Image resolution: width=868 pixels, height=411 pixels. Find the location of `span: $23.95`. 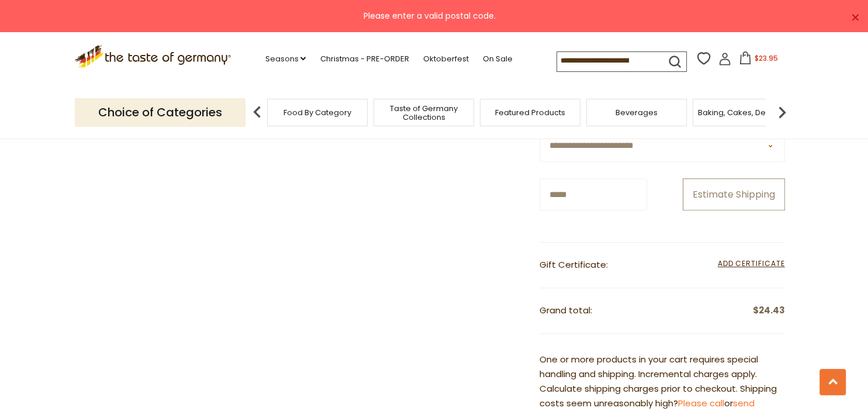

span: $23.95 is located at coordinates (765, 58).